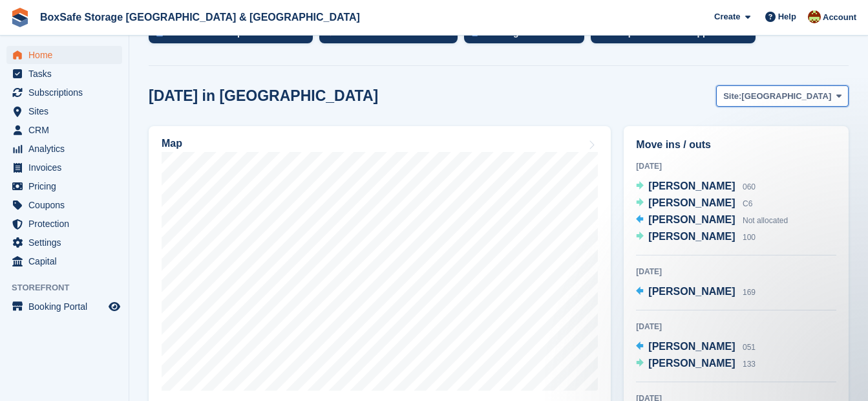 The height and width of the screenshot is (401, 868). I want to click on h2: Map, so click(172, 143).